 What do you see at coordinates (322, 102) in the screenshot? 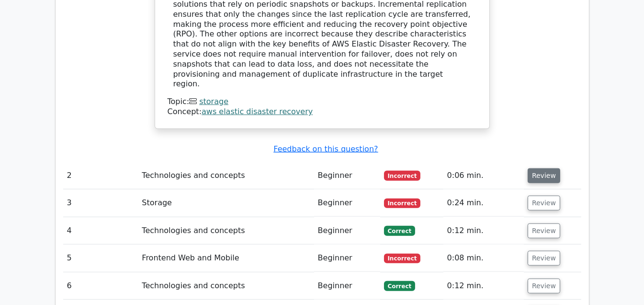
I see `div: Topic:` at bounding box center [322, 102].